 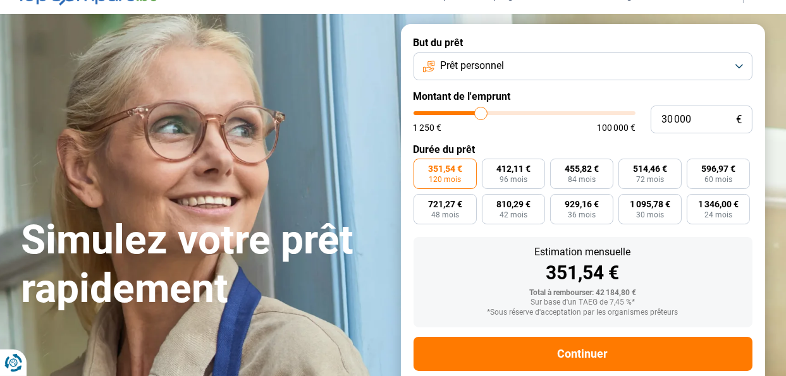 What do you see at coordinates (616, 128) in the screenshot?
I see `span: 100 000 €` at bounding box center [616, 128].